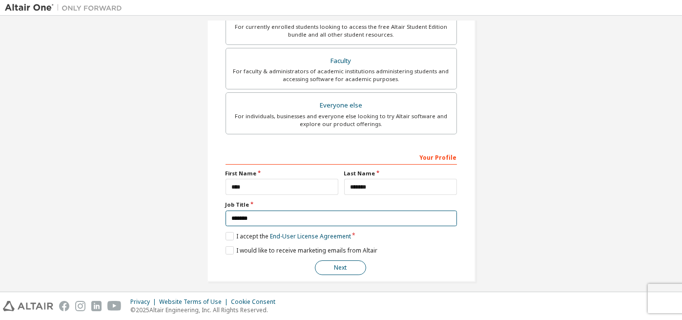  Describe the element at coordinates (256, 302) in the screenshot. I see `div: Cookie Consent` at that location.